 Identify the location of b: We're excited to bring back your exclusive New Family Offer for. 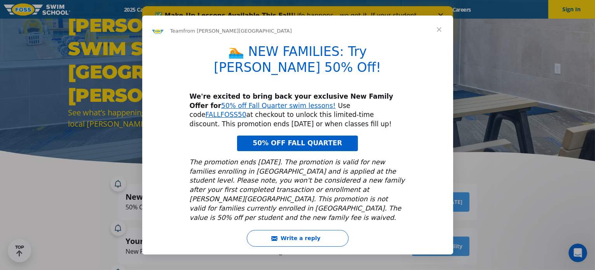
(291, 101).